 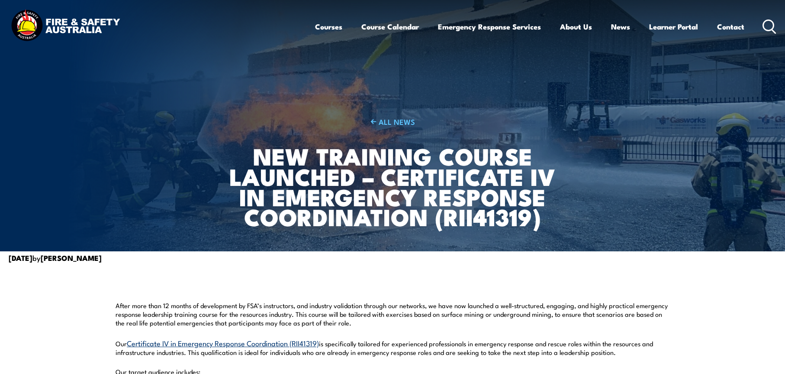 What do you see at coordinates (621, 26) in the screenshot?
I see `a: News` at bounding box center [621, 26].